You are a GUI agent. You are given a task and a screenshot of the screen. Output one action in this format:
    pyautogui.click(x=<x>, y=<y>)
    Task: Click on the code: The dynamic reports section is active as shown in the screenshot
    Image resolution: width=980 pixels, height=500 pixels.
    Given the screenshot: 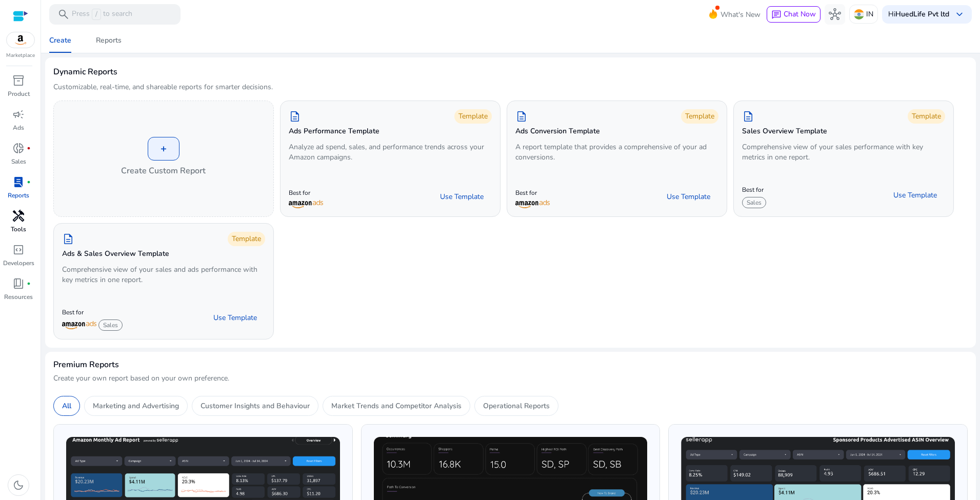 What is the action you would take?
    pyautogui.click(x=93, y=260)
    